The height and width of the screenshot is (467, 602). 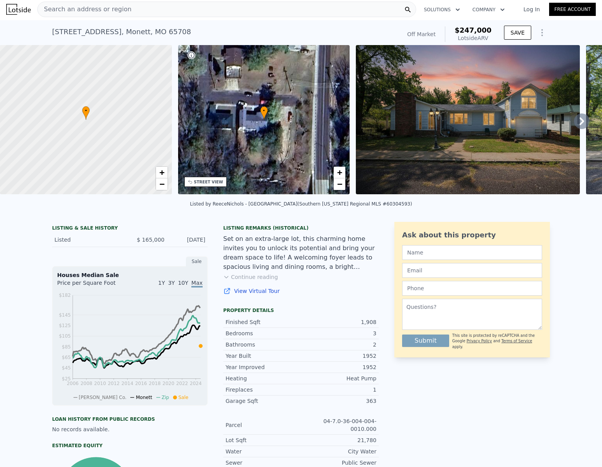 I want to click on div: Lot Sqft, so click(x=263, y=440).